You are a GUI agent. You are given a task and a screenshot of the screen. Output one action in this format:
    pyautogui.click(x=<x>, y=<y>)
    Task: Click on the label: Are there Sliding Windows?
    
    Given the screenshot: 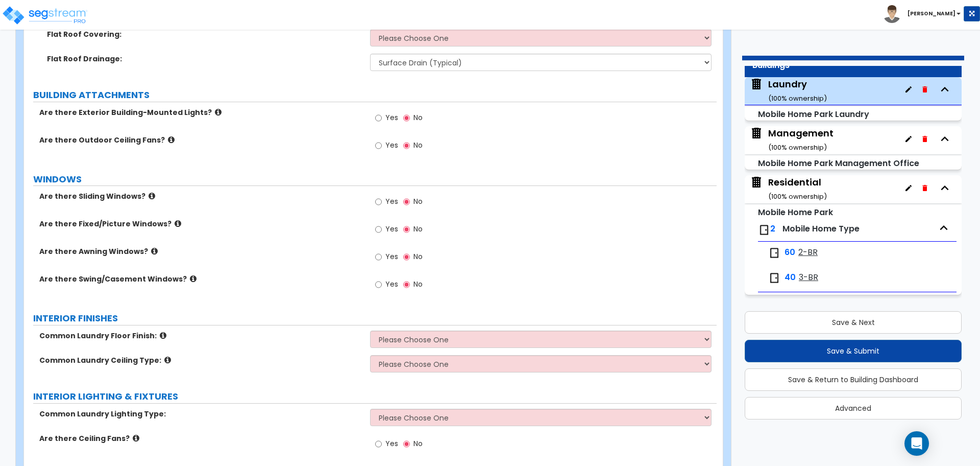 What is the action you would take?
    pyautogui.click(x=201, y=196)
    